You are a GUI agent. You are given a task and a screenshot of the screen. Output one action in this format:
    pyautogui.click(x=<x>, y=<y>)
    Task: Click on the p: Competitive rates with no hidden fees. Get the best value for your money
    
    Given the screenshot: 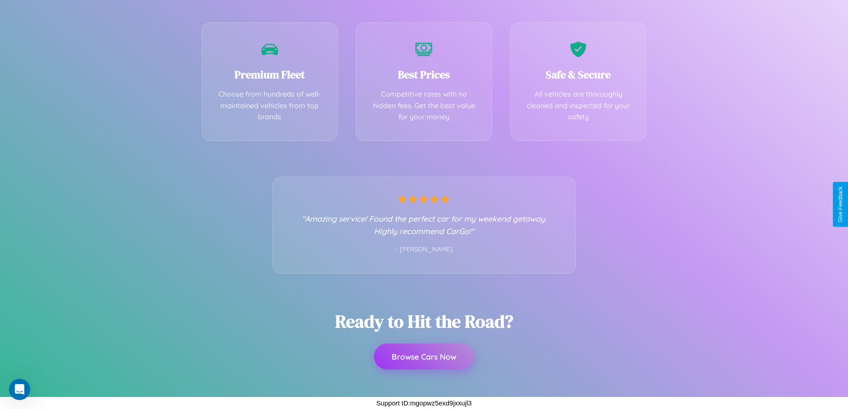 What is the action you would take?
    pyautogui.click(x=424, y=106)
    